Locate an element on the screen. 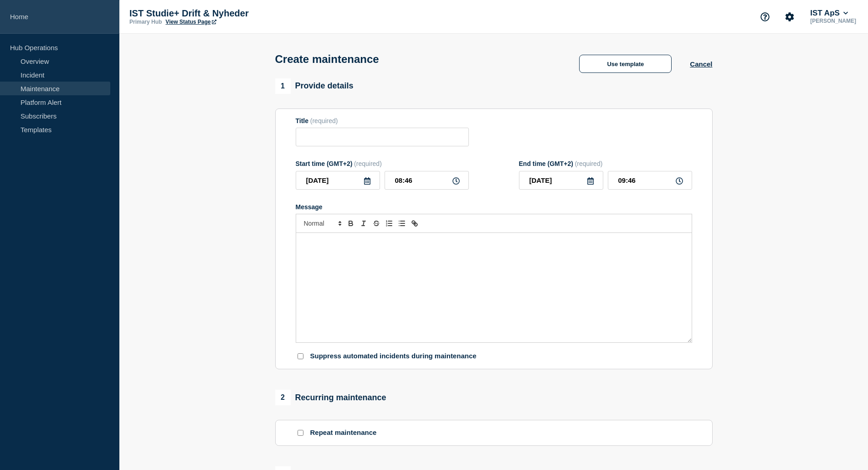 Image resolution: width=868 pixels, height=470 pixels. input: Suppress automated incidents during maintenance is located at coordinates (300, 356).